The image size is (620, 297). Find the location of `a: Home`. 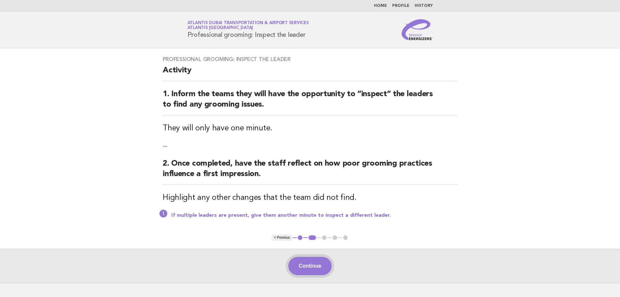

a: Home is located at coordinates (381, 6).